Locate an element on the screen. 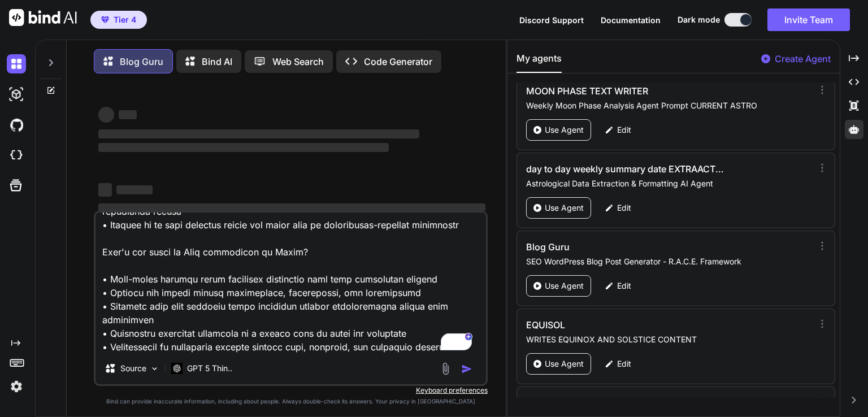 This screenshot has height=417, width=868. p: Bind AI is located at coordinates (217, 62).